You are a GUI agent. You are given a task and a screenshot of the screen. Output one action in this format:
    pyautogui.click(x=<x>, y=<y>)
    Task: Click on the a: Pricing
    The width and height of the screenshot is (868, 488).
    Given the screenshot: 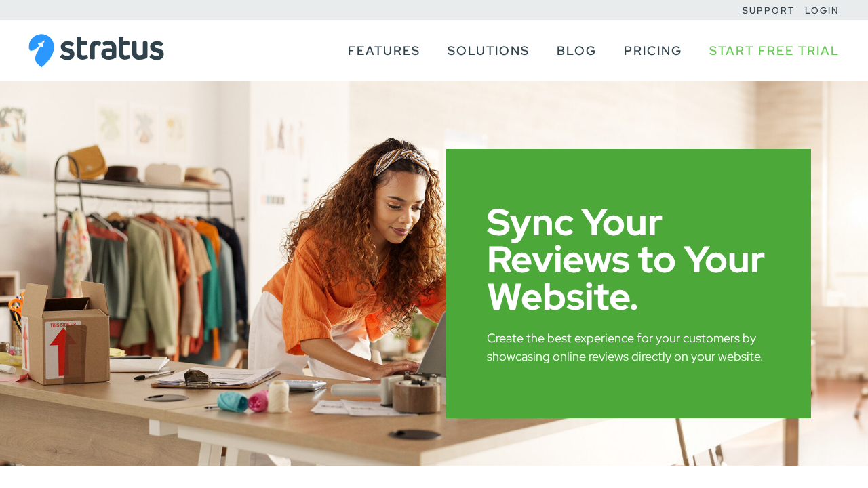 What is the action you would take?
    pyautogui.click(x=653, y=51)
    